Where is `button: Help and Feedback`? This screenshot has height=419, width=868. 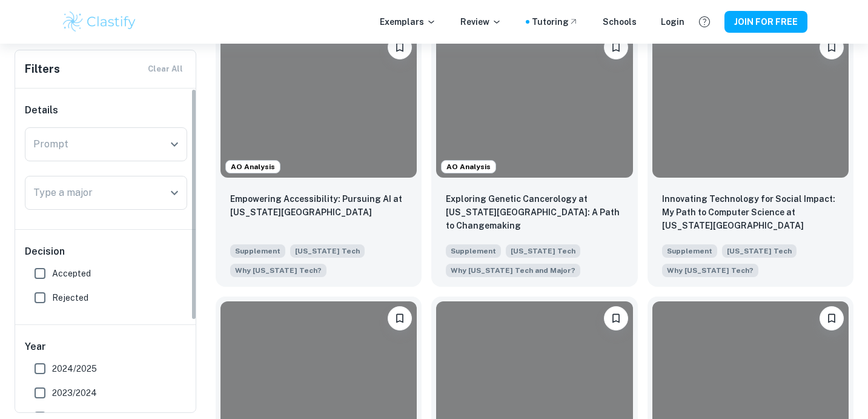 button: Help and Feedback is located at coordinates (704, 22).